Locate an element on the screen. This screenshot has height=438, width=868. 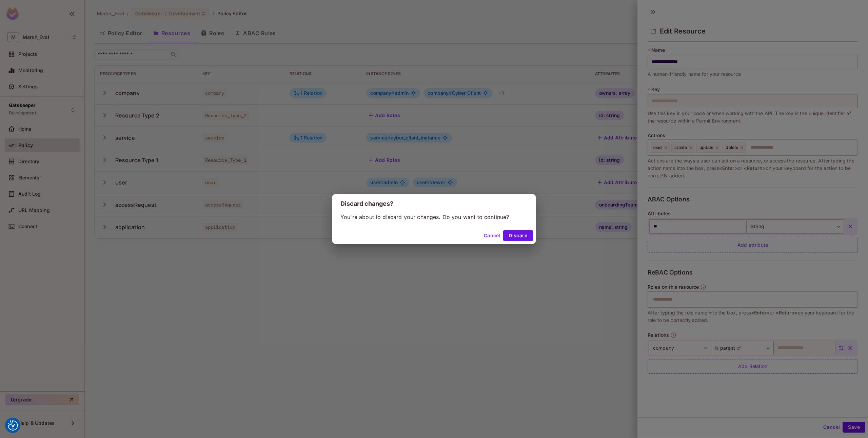
img: Revisit consent button is located at coordinates (13, 425).